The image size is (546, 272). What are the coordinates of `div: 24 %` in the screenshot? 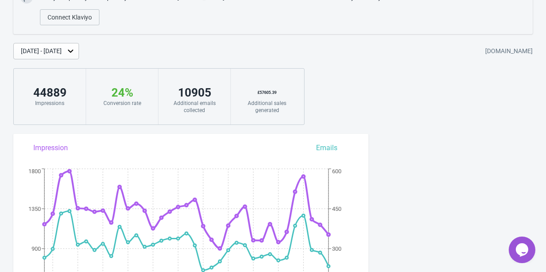 It's located at (122, 93).